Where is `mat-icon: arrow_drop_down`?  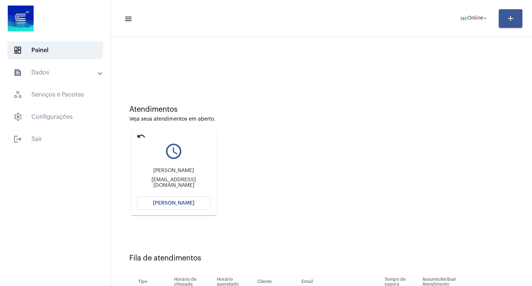
mat-icon: arrow_drop_down is located at coordinates (485, 18).